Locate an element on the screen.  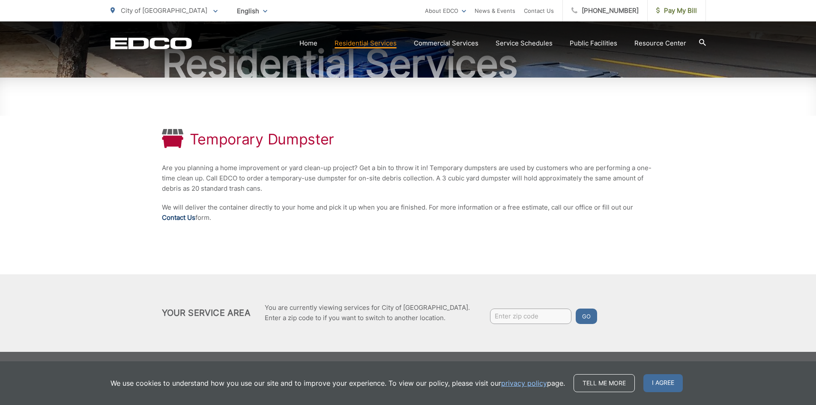
p: Are you planning a home improvement or yard clean-up project? Get a bin to throw it in! Temporary... is located at coordinates (408, 178).